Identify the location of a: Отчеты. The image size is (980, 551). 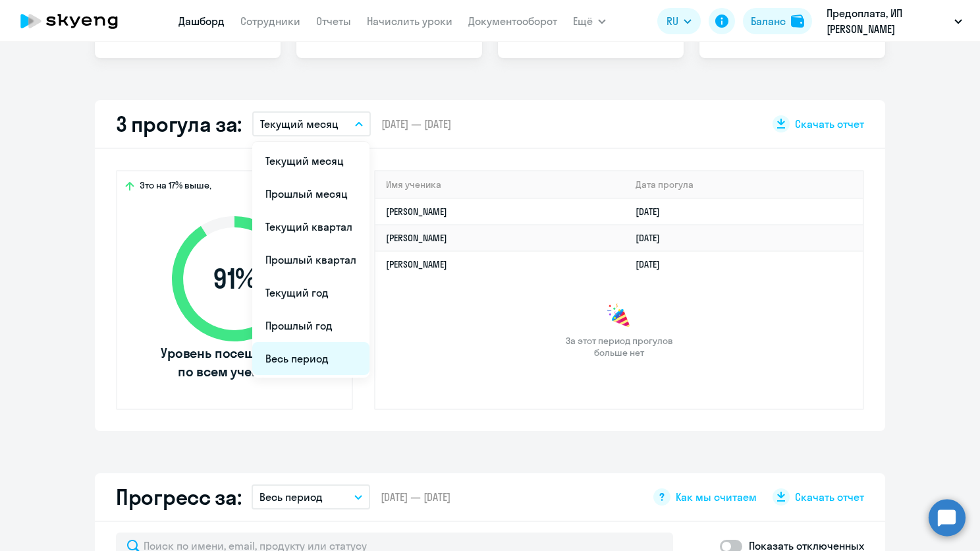
(333, 21).